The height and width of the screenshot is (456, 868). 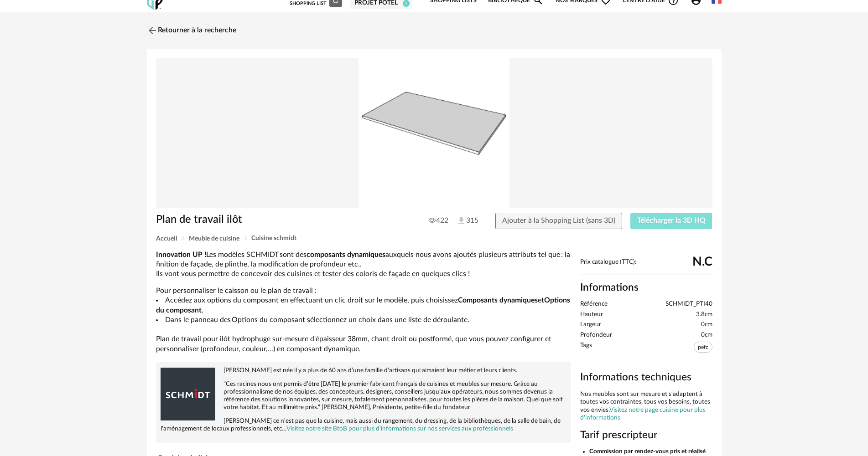 I want to click on a: Visitez notre page cuisine pour plus d'informations, so click(x=643, y=414).